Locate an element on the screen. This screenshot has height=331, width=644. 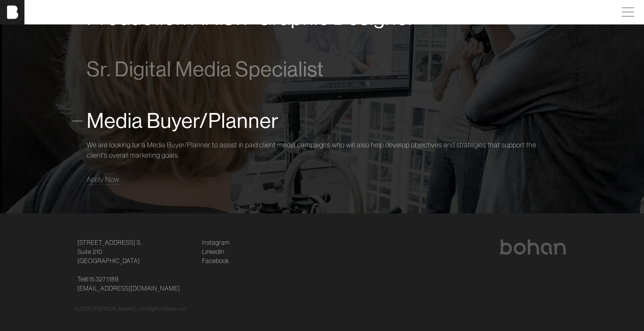
div: © 2025 is located at coordinates (322, 309).